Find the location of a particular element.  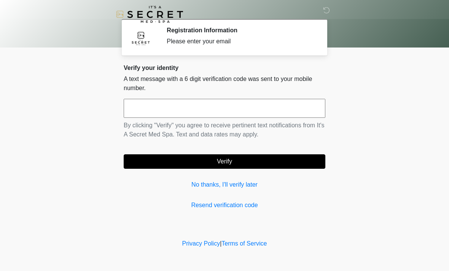

a: Terms of Service is located at coordinates (244, 243).